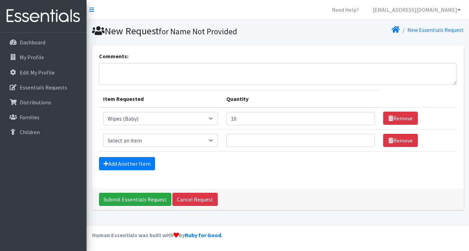 The image size is (469, 251). What do you see at coordinates (184, 31) in the screenshot?
I see `h1: New Request` at bounding box center [184, 31].